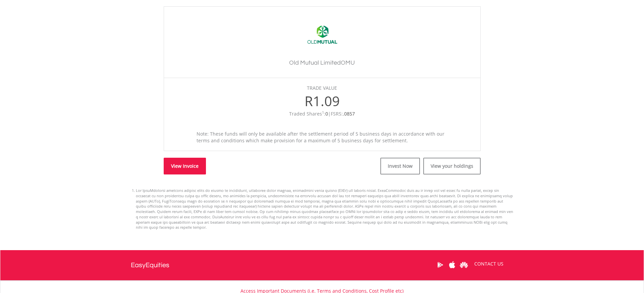 This screenshot has height=293, width=644. What do you see at coordinates (327, 114) in the screenshot?
I see `span: 0` at bounding box center [327, 114].